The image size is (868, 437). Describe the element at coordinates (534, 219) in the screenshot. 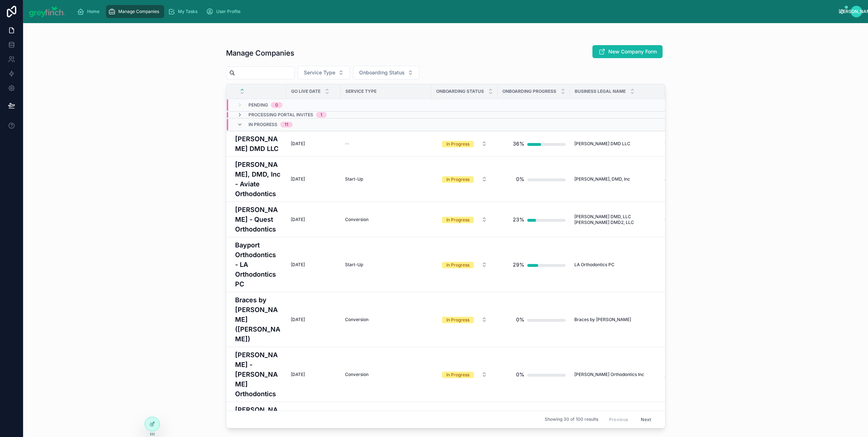

I see `a: 23%` at that location.